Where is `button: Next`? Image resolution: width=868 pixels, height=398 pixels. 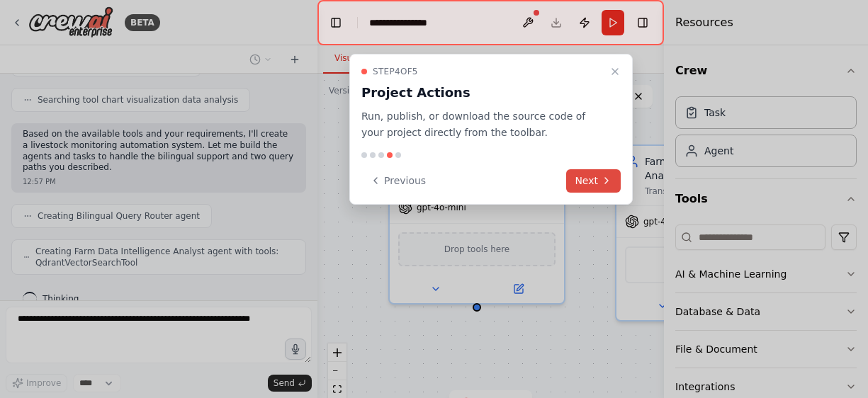
button: Next is located at coordinates (593, 180).